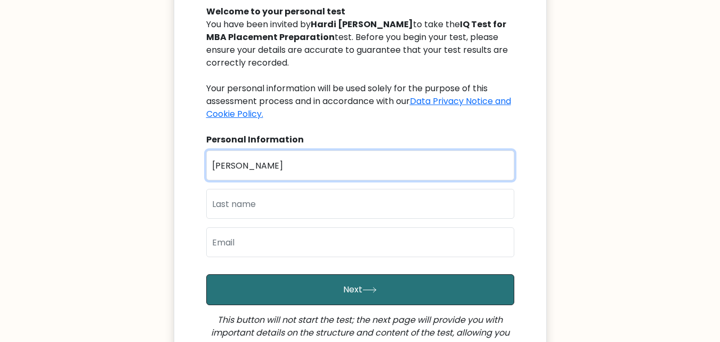 This screenshot has height=342, width=720. What do you see at coordinates (356, 30) in the screenshot?
I see `b: IQ Test for MBA Placement Preparation` at bounding box center [356, 30].